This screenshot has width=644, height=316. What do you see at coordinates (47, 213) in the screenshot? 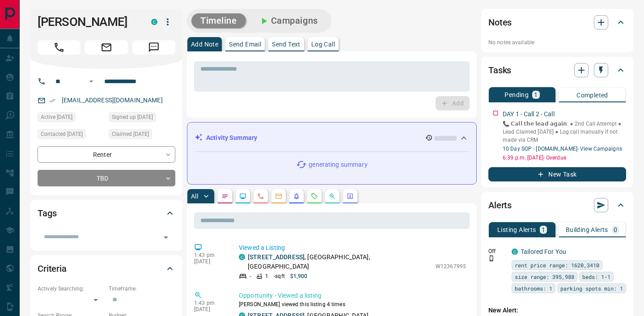
I see `h2: Tags` at bounding box center [47, 213].